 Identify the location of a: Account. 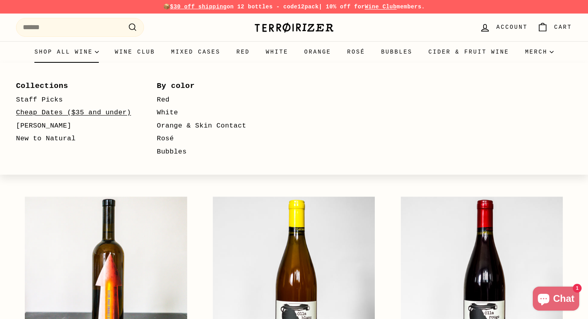
(504, 27).